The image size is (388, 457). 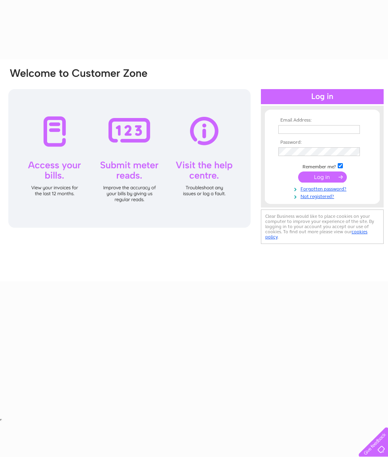 What do you see at coordinates (323, 196) in the screenshot?
I see `a: Not registered?` at bounding box center [323, 196].